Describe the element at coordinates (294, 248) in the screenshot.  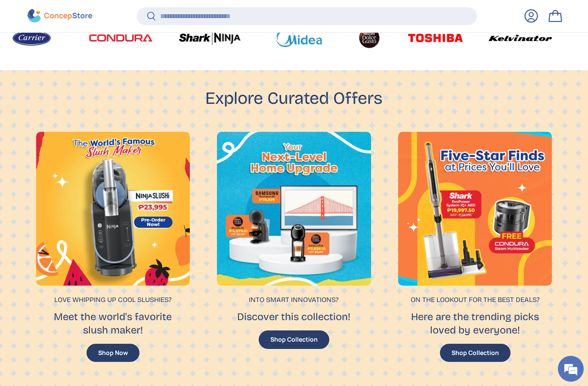
I see `a: Into smart innovations?Discover this collection! Shop Collection` at that location.